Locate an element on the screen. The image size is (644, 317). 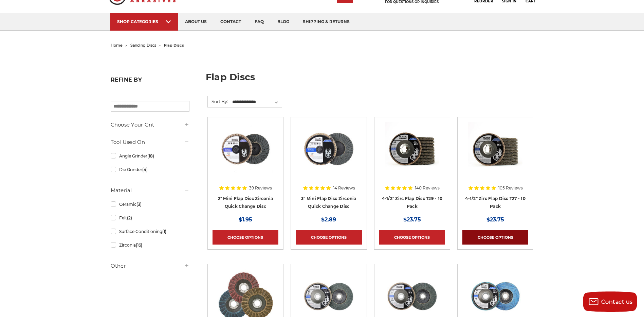
span: 14 Reviews is located at coordinates (344, 188).